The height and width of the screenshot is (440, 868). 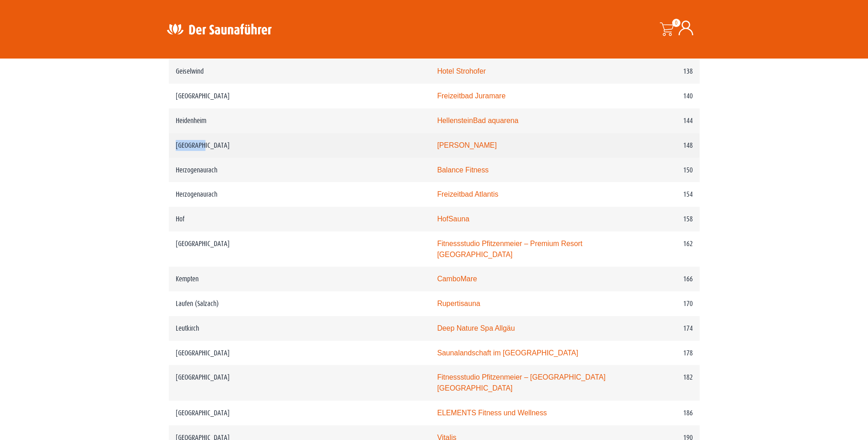 What do you see at coordinates (467, 194) in the screenshot?
I see `a: Freizeitbad Atlantis` at bounding box center [467, 194].